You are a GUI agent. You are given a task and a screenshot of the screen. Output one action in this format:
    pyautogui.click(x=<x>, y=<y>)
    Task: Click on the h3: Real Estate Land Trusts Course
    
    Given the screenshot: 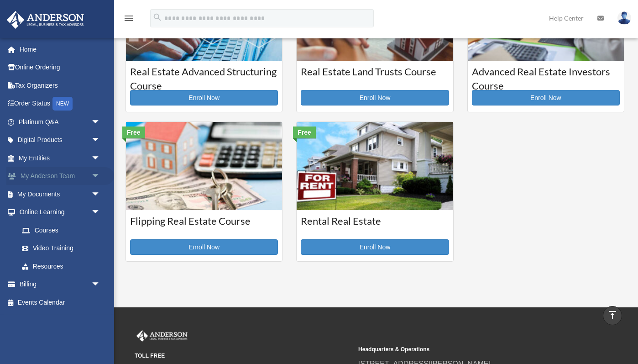 What is the action you would take?
    pyautogui.click(x=375, y=76)
    